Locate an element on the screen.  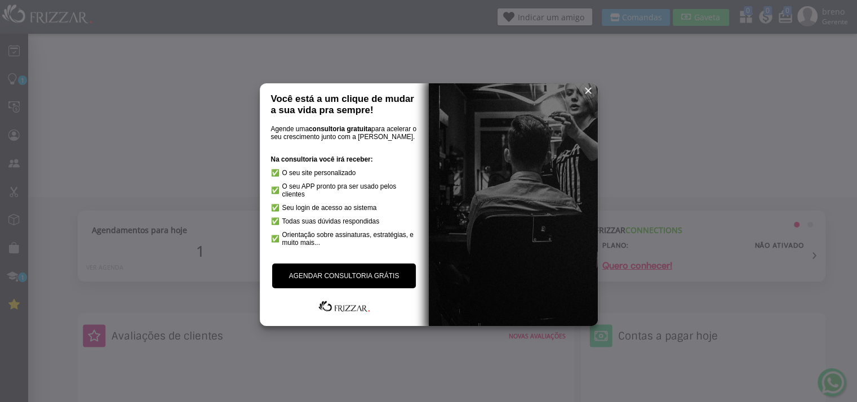
button: ui-button is located at coordinates (588, 91).